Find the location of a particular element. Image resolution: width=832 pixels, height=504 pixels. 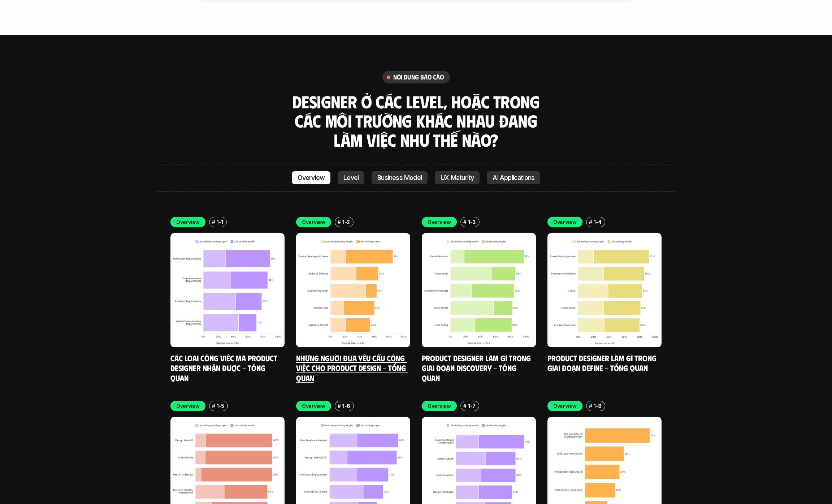

p: AI Applications is located at coordinates (514, 178).